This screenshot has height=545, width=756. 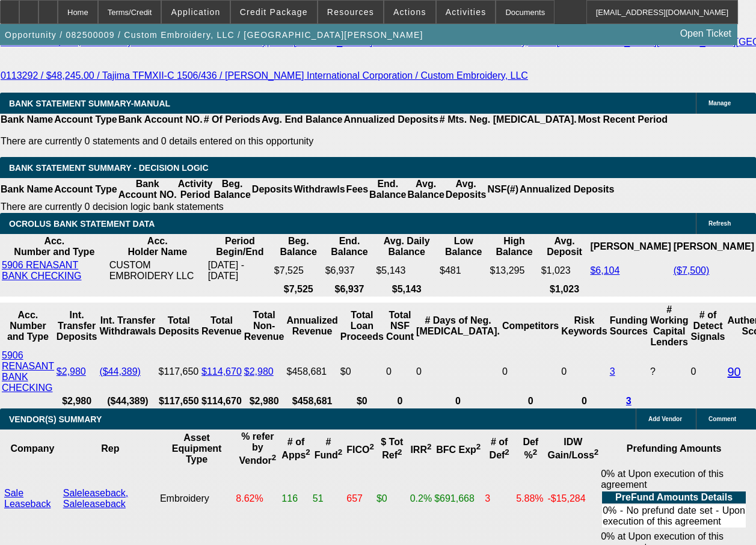 I want to click on th: Avg. Balance, so click(x=426, y=189).